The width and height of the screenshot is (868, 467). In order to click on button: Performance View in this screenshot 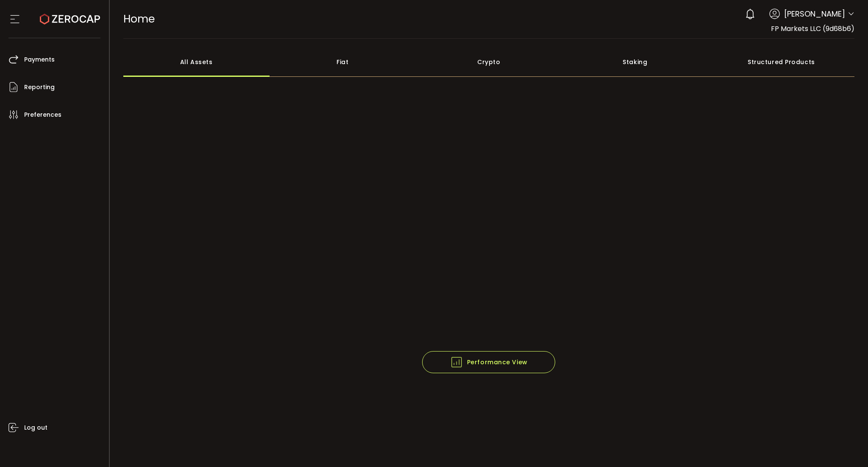, I will do `click(489, 362)`.